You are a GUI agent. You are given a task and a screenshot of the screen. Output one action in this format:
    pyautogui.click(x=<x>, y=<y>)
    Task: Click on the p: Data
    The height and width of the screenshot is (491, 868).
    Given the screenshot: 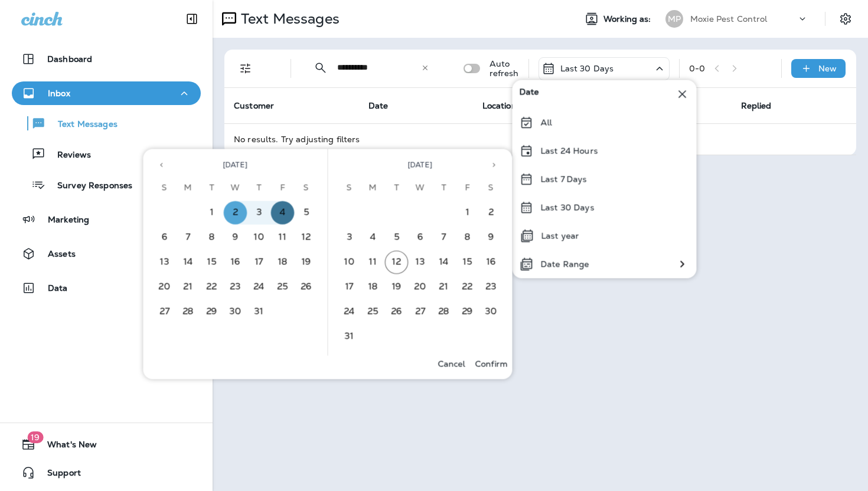 What is the action you would take?
    pyautogui.click(x=58, y=288)
    